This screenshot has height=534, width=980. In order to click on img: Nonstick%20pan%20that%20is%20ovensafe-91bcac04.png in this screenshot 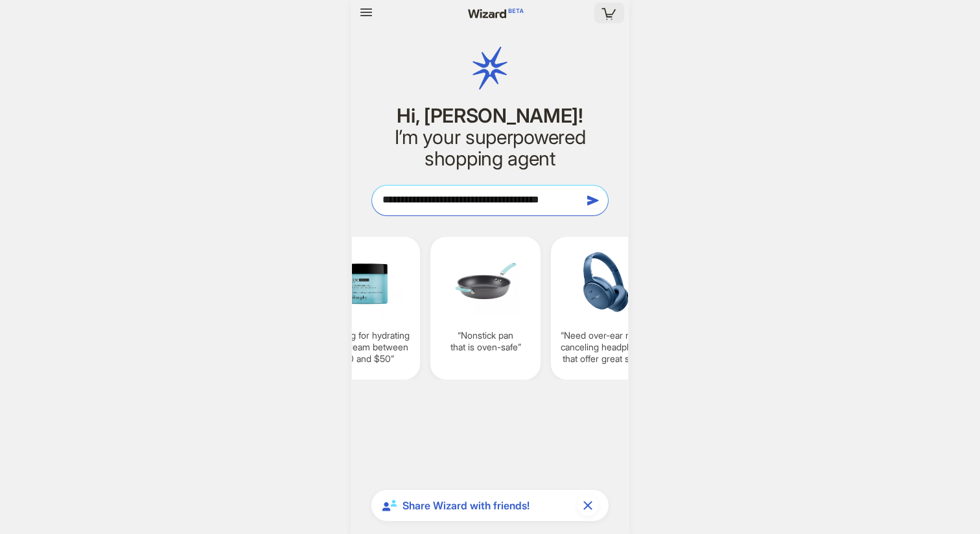, I will do `click(486, 282)`.